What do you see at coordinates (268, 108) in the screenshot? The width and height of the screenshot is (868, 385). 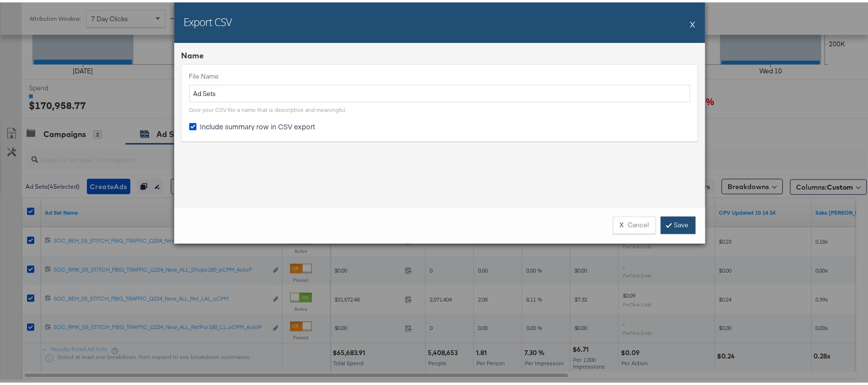 I see `div: Give your CSV file a name that is descriptive and meaningful.` at bounding box center [268, 108].